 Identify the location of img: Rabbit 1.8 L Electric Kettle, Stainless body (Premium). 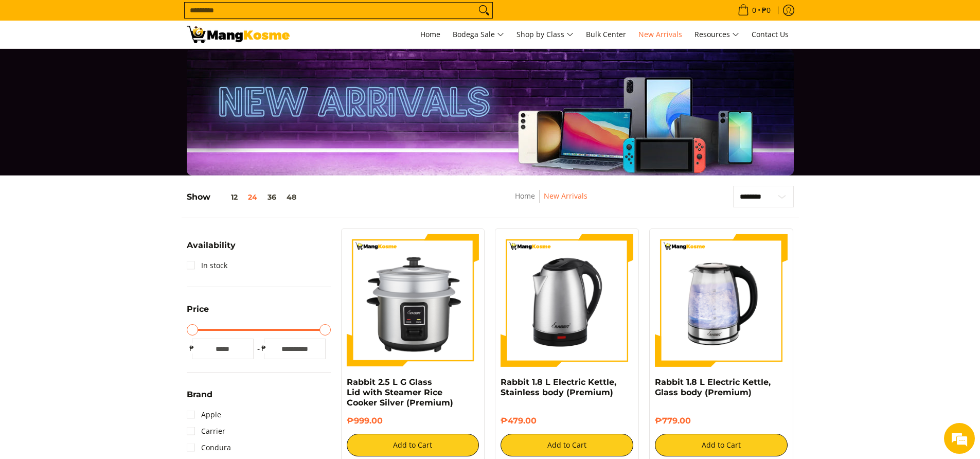
(567, 300).